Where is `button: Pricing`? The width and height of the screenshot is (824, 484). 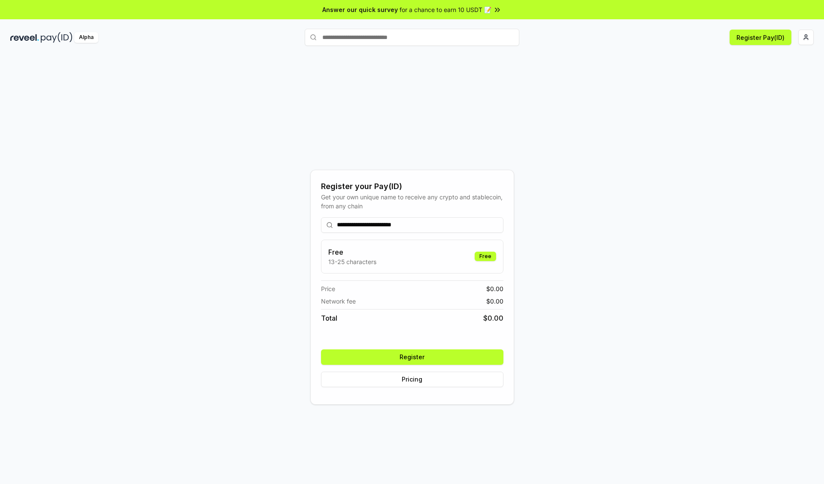
button: Pricing is located at coordinates (412, 380).